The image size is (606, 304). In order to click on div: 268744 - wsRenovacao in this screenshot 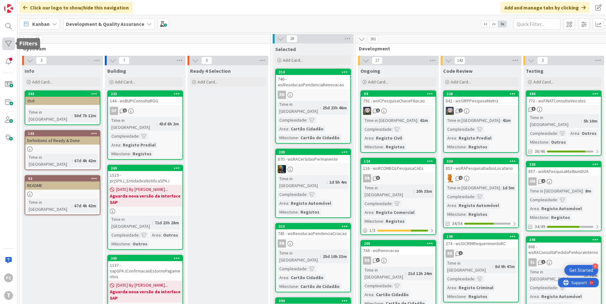, I will do `click(398, 248)`.